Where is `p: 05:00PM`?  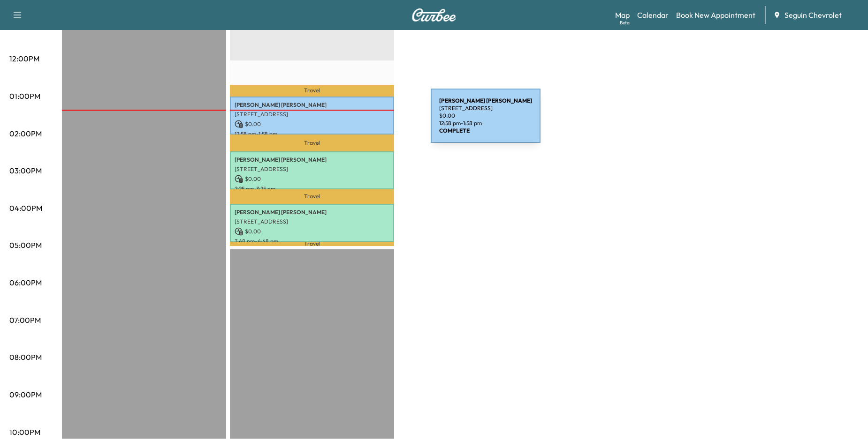 p: 05:00PM is located at coordinates (25, 245).